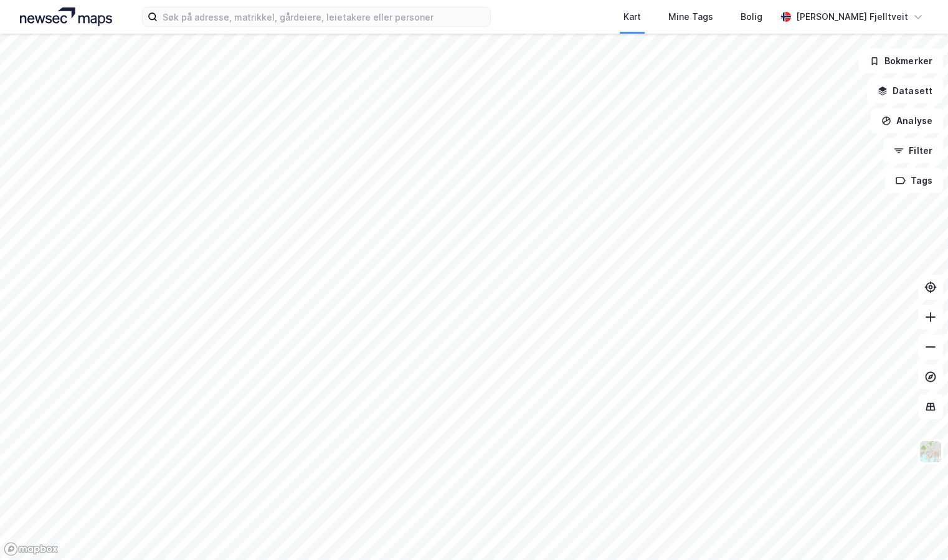  What do you see at coordinates (917, 530) in the screenshot?
I see `div: Chat Widget` at bounding box center [917, 530].